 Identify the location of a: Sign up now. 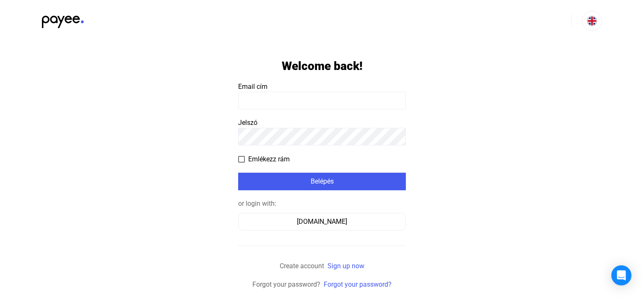
(346, 266).